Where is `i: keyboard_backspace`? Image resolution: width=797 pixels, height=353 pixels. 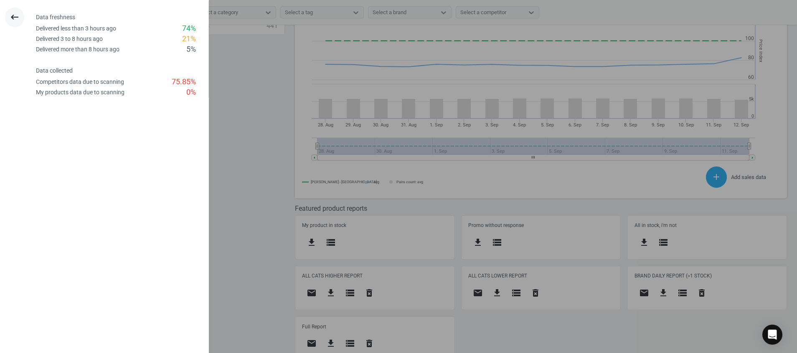
i: keyboard_backspace is located at coordinates (15, 17).